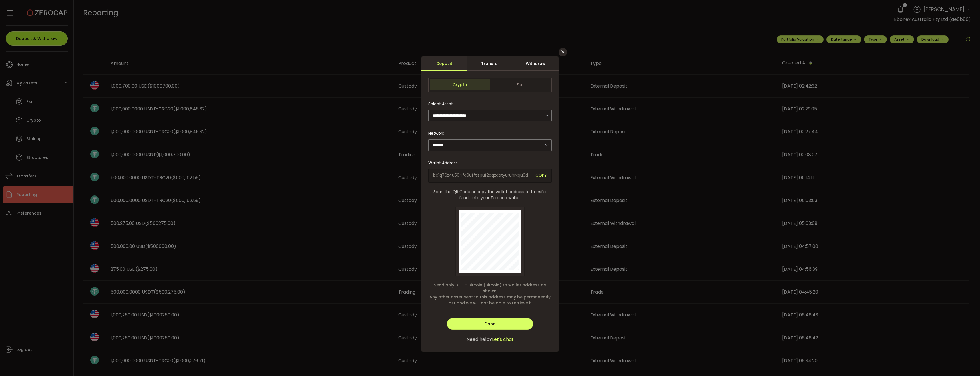  What do you see at coordinates (490, 288) in the screenshot?
I see `span: Send only BTC - Bitcoin (Bitcoin) to wallet address as shown.` at bounding box center [490, 288].